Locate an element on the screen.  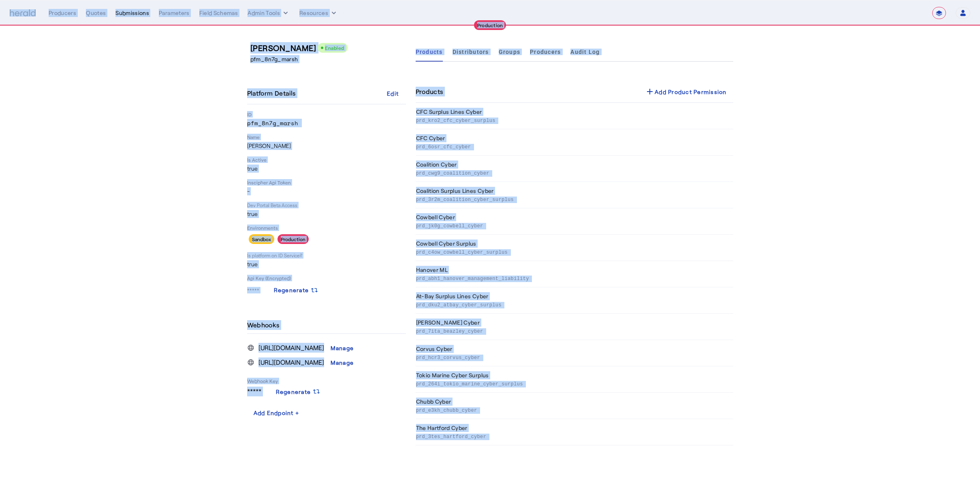
th: CFC Surplus Lines Cyber is located at coordinates (574, 116).